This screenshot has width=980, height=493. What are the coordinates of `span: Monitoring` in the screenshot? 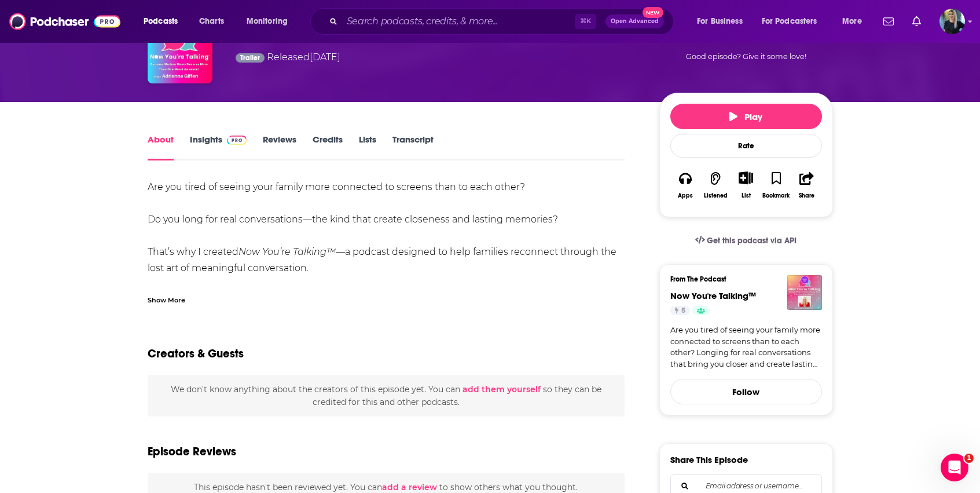 It's located at (267, 21).